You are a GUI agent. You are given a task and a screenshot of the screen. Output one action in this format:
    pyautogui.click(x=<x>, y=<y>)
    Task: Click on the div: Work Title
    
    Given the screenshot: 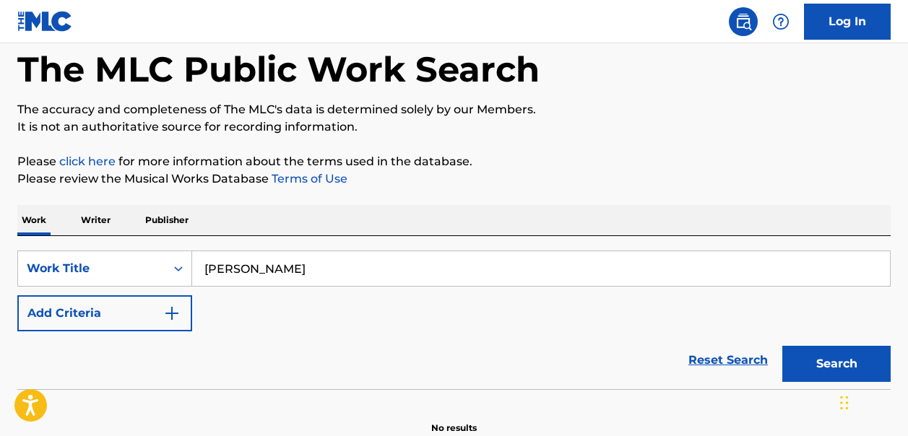 What is the action you would take?
    pyautogui.click(x=92, y=269)
    